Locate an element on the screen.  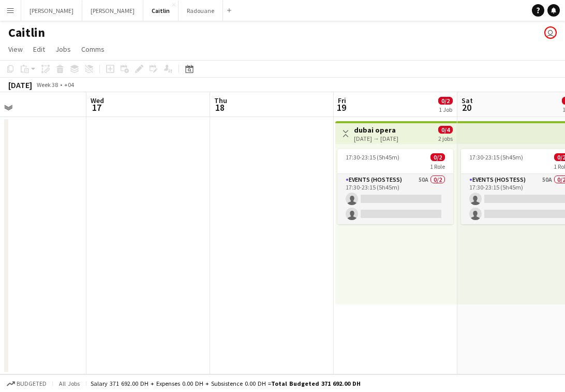
h3: dubai opera is located at coordinates (376, 130).